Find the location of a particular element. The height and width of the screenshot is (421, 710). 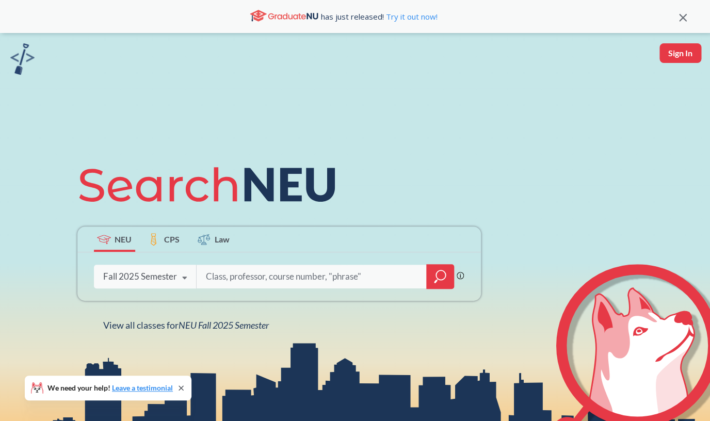

input: Class, professor, course number, "phrase" is located at coordinates (312, 277).